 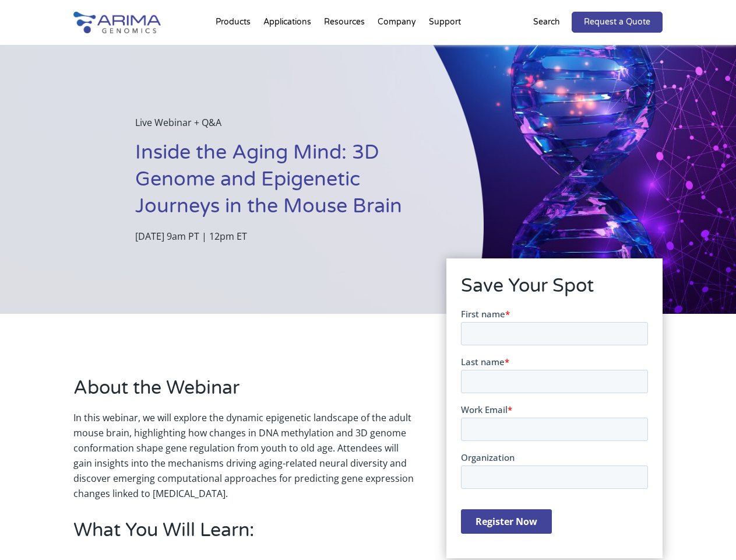 I want to click on h2: Save Your Spot, so click(x=555, y=290).